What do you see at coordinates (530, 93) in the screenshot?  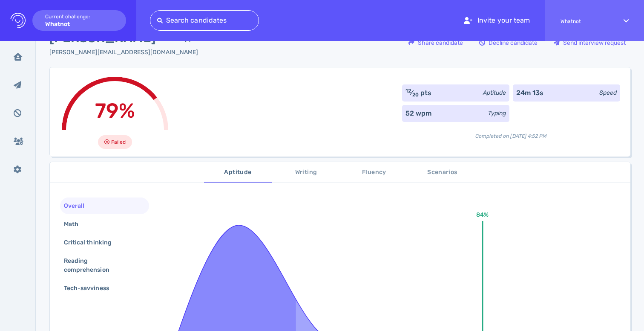 I see `div: 24m 13s` at bounding box center [530, 93].